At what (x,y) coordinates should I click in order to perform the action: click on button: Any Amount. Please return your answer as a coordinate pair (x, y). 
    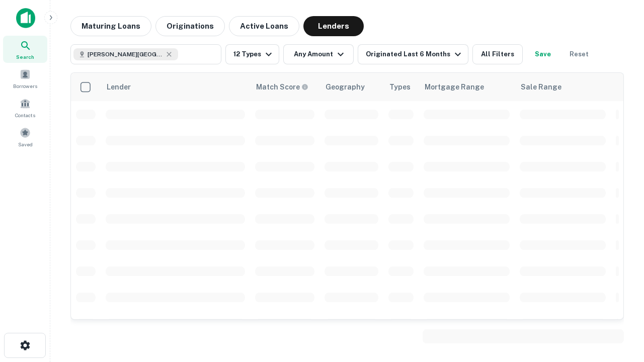
    Looking at the image, I should click on (319, 54).